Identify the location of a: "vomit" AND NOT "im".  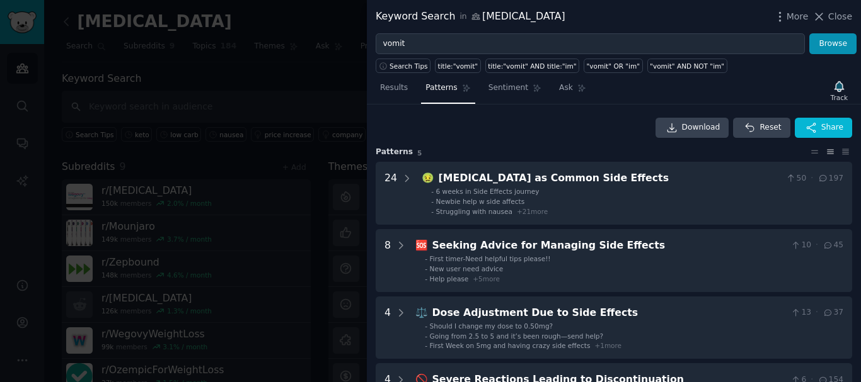
(687, 66).